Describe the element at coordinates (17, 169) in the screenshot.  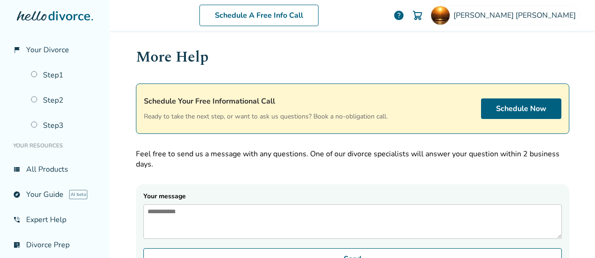
I see `span: view_list` at that location.